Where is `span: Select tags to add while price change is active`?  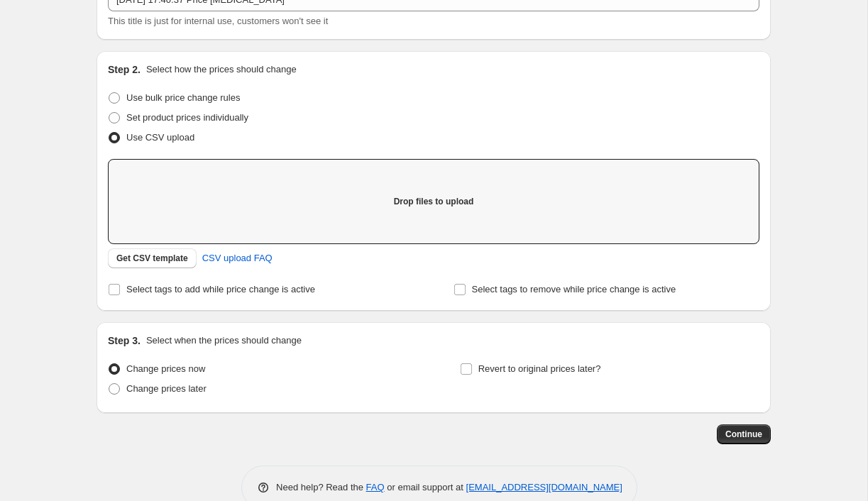
span: Select tags to add while price change is active is located at coordinates (221, 289).